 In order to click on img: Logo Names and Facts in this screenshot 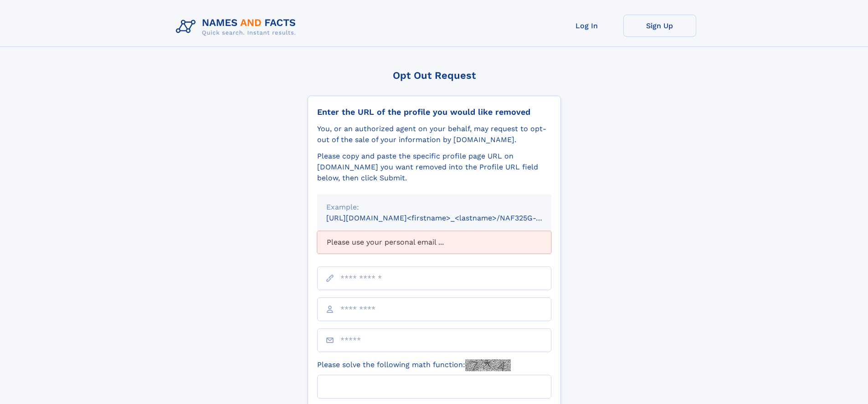, I will do `click(238, 27)`.